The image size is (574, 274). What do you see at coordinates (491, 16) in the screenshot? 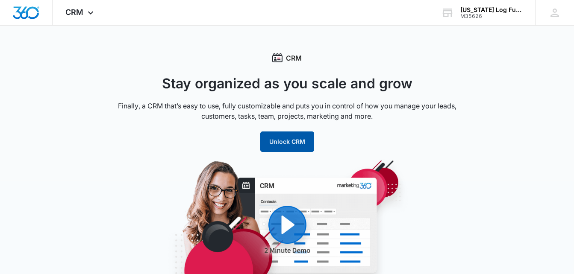
I see `div: account id` at bounding box center [491, 16].